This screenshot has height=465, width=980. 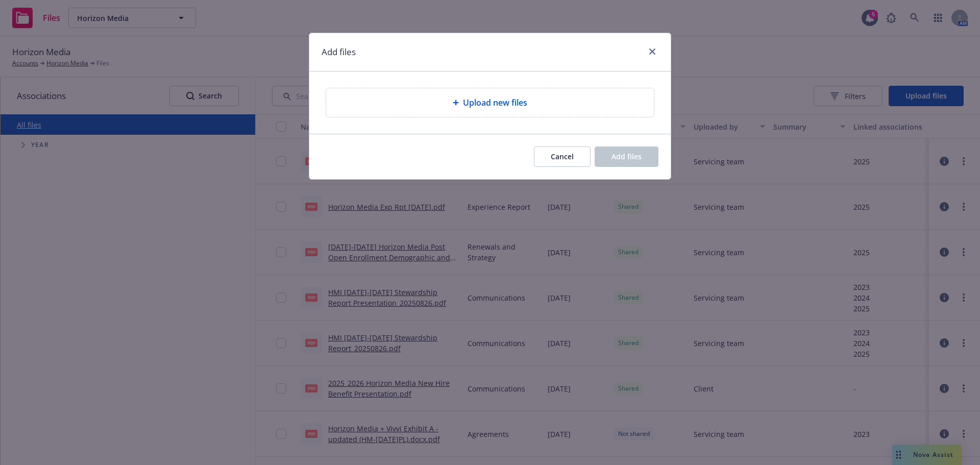 I want to click on button: Cancel, so click(x=562, y=157).